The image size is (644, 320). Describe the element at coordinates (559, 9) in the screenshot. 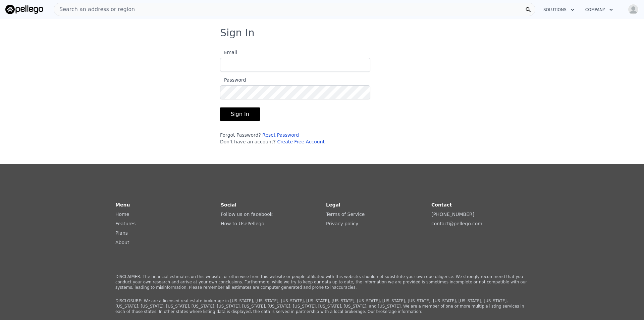

I see `button: Solutions` at that location.